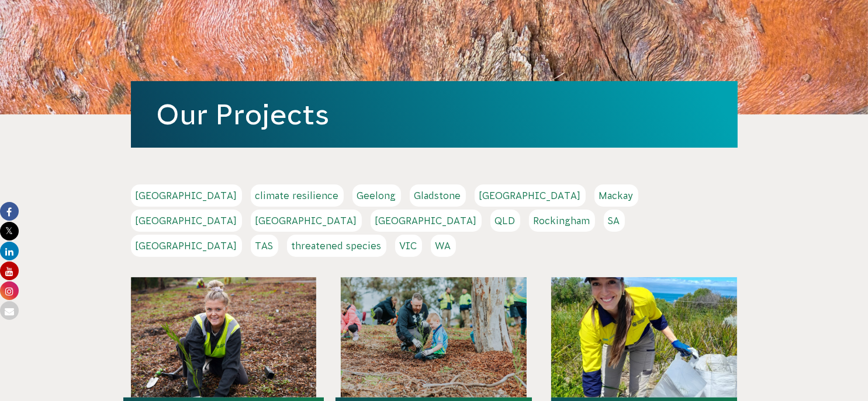 Image resolution: width=868 pixels, height=401 pixels. I want to click on a: SA, so click(614, 221).